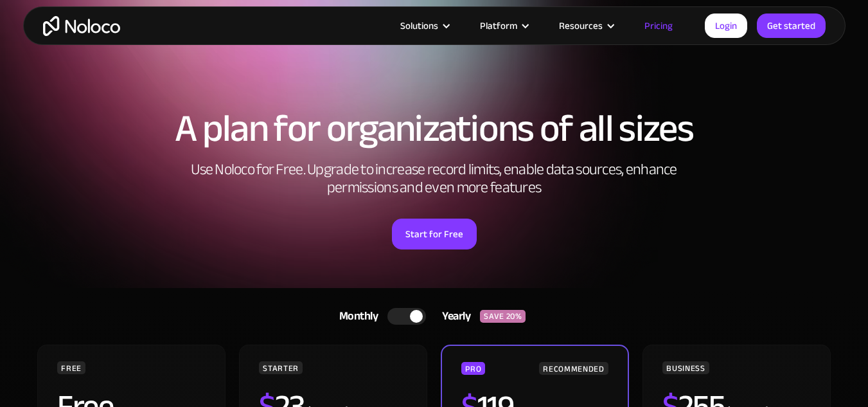 Image resolution: width=868 pixels, height=407 pixels. I want to click on h1: A plan for organizations of all sizes, so click(434, 128).